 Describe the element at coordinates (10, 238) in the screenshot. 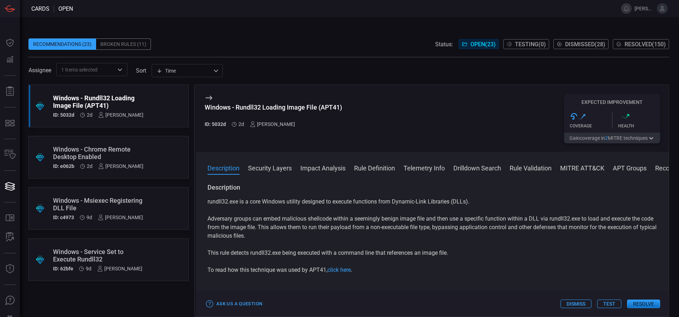

I see `button: ALERT ANALYSIS` at that location.